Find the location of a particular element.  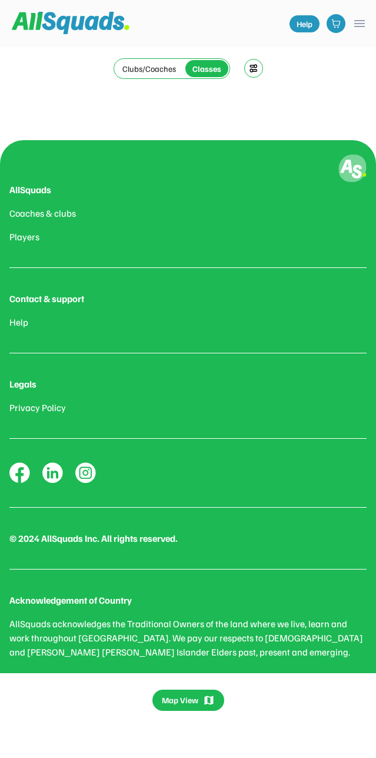

img: Group%20%2814%29.svg is located at coordinates (20, 473).